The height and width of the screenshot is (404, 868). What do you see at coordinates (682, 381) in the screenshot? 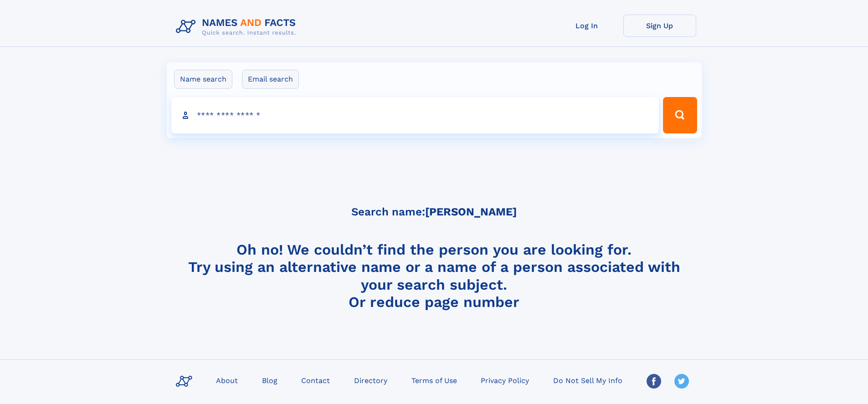
I see `img: Twitter` at bounding box center [682, 381].